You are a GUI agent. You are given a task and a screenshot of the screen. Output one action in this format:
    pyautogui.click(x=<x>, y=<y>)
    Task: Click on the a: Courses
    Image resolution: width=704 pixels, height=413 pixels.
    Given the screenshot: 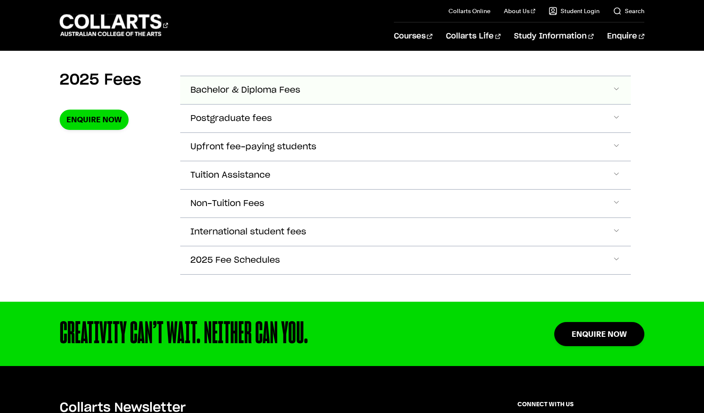 What is the action you would take?
    pyautogui.click(x=413, y=36)
    